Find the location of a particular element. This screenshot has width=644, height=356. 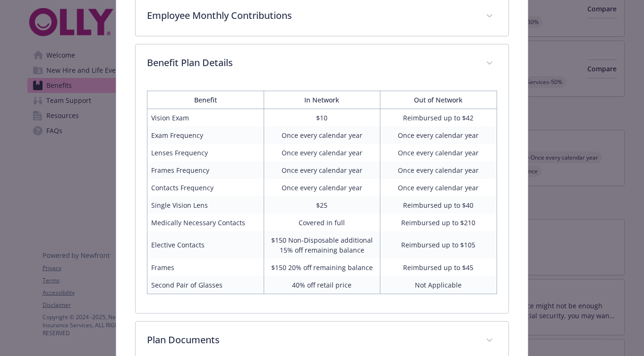

td: 40% off retail price is located at coordinates (322, 285).